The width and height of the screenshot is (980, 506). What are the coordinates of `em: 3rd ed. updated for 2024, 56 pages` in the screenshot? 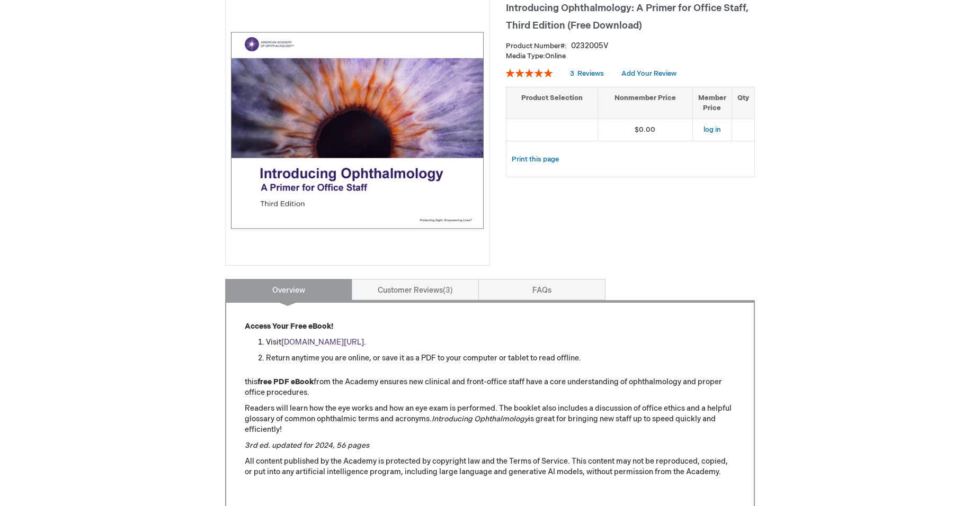 It's located at (307, 446).